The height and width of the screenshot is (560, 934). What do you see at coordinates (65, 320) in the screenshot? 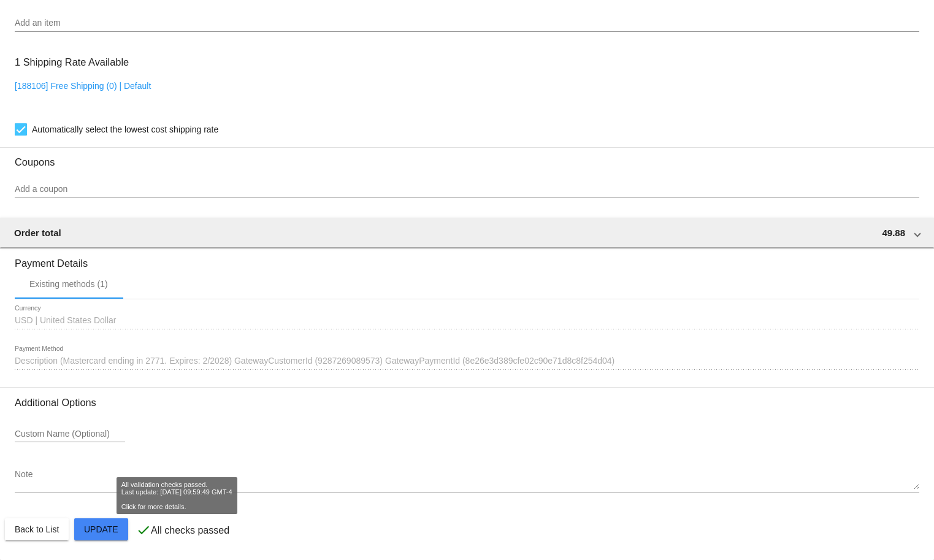
I see `span: USD | United States Dollar` at bounding box center [65, 320].